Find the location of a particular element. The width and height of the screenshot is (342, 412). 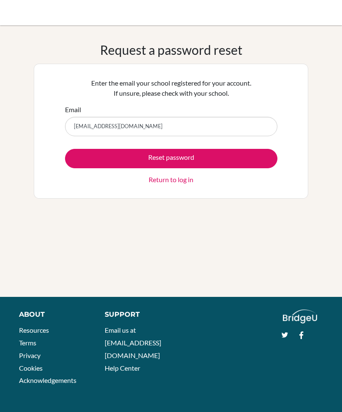

h1: Request a password reset is located at coordinates (171, 50).